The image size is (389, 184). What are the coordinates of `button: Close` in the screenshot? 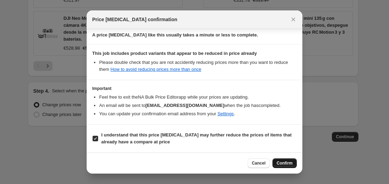 It's located at (293, 19).